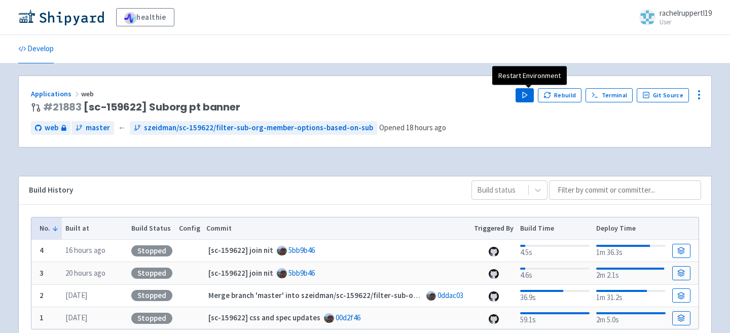 This screenshot has height=333, width=730. What do you see at coordinates (61, 17) in the screenshot?
I see `img: Shipyard logo` at bounding box center [61, 17].